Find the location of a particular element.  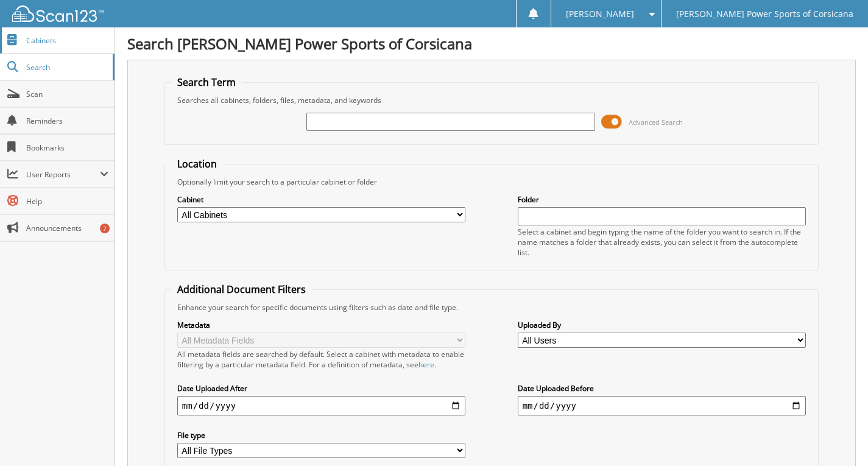

span: Bookmarks is located at coordinates (67, 148).